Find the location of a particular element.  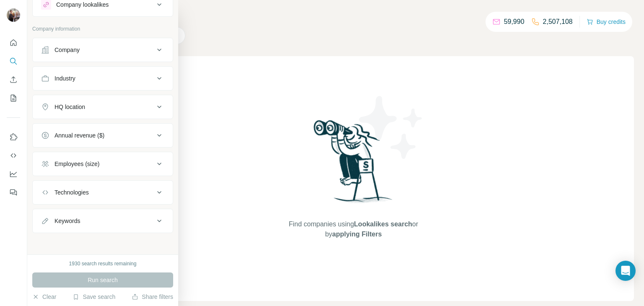

button: Save search is located at coordinates (94, 296).